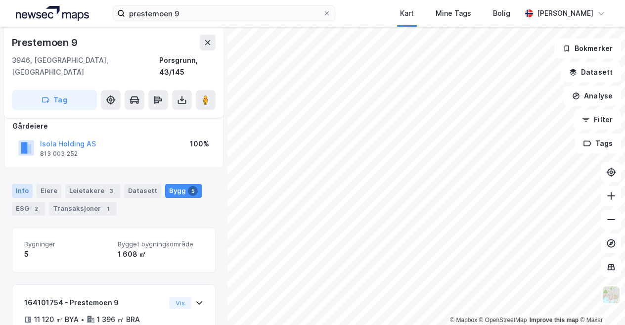 The height and width of the screenshot is (325, 625). Describe the element at coordinates (36, 209) in the screenshot. I see `div: 2` at that location.